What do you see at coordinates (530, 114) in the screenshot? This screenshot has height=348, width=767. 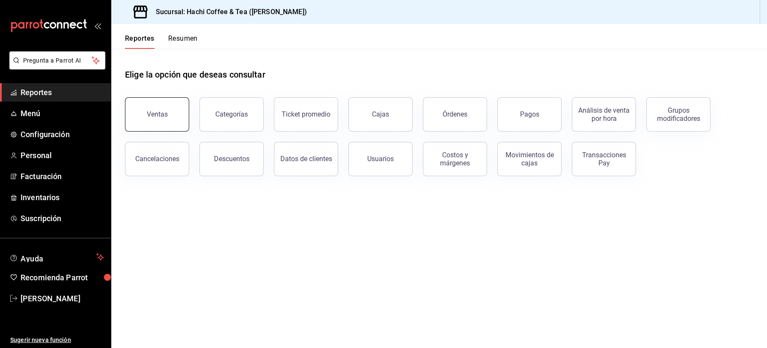 I see `button: Pagos` at bounding box center [530, 114].